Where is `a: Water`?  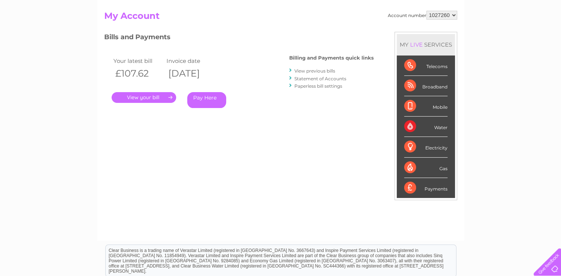 a: Water is located at coordinates (437, 34).